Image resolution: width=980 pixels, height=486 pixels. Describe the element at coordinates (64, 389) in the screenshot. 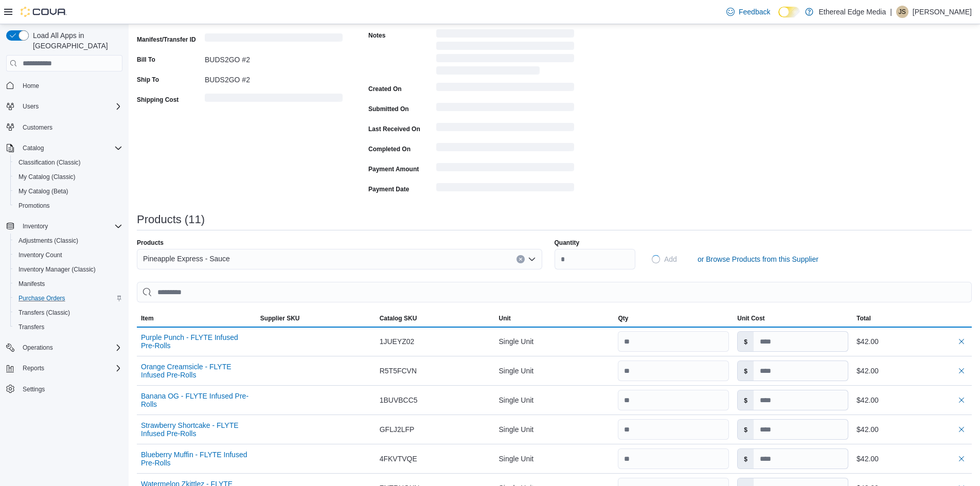

I see `button: Settings` at that location.